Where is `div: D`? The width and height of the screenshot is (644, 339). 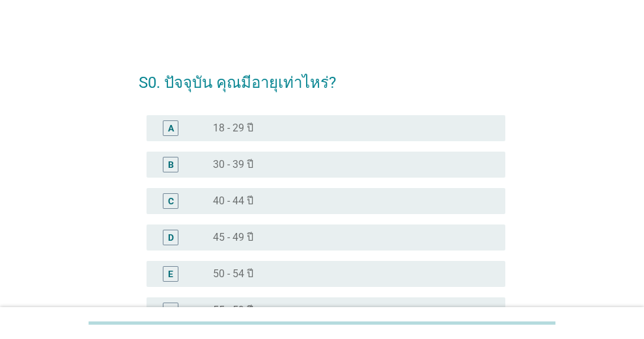
div: D is located at coordinates (171, 237).